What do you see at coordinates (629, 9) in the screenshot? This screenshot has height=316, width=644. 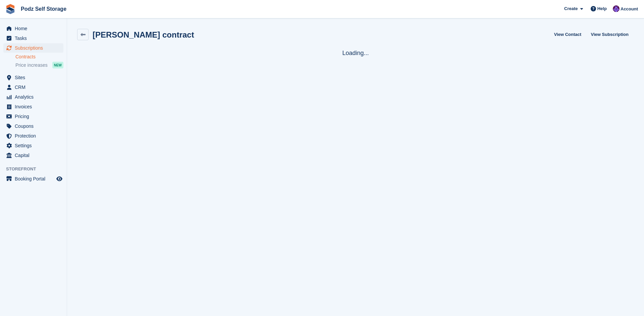 I see `span: Account` at bounding box center [629, 9].